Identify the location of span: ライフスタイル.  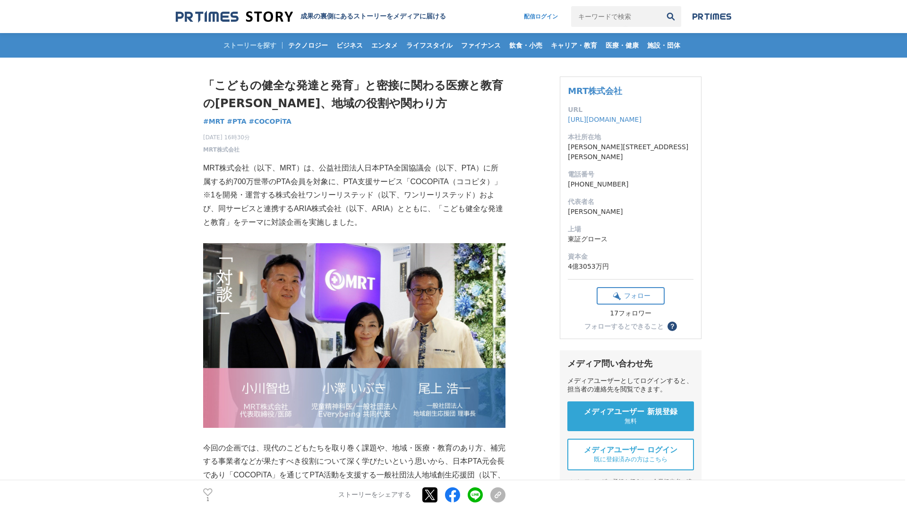
(429, 45).